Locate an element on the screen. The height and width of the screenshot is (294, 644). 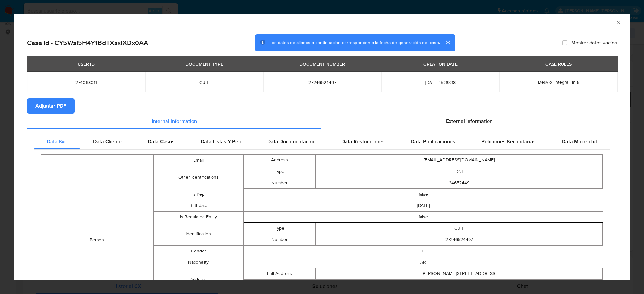
td: Nationality is located at coordinates (198, 262).